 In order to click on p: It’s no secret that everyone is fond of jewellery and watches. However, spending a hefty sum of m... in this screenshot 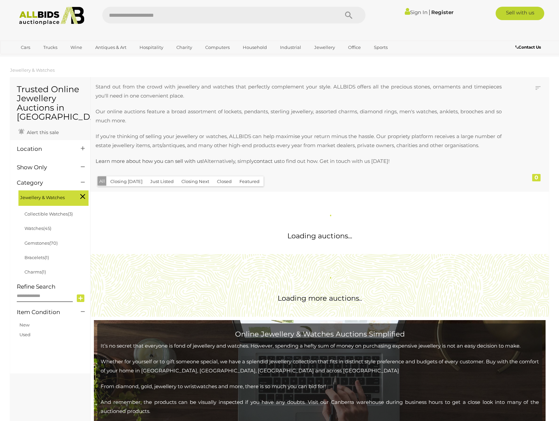, I will do `click(320, 346)`.